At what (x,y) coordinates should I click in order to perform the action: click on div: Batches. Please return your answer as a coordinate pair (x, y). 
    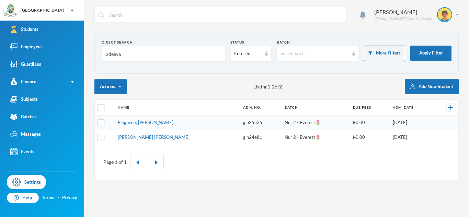
    Looking at the image, I should click on (23, 117).